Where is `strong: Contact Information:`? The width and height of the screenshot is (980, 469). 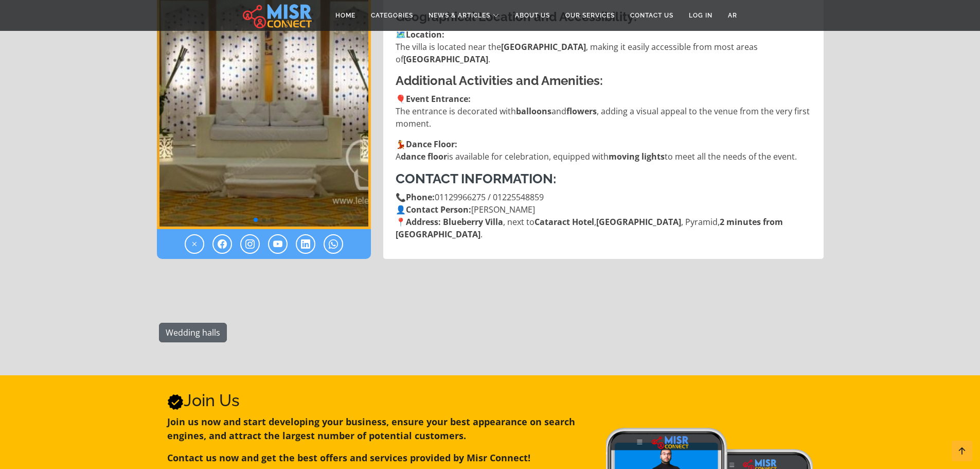
strong: Contact Information: is located at coordinates (476, 178).